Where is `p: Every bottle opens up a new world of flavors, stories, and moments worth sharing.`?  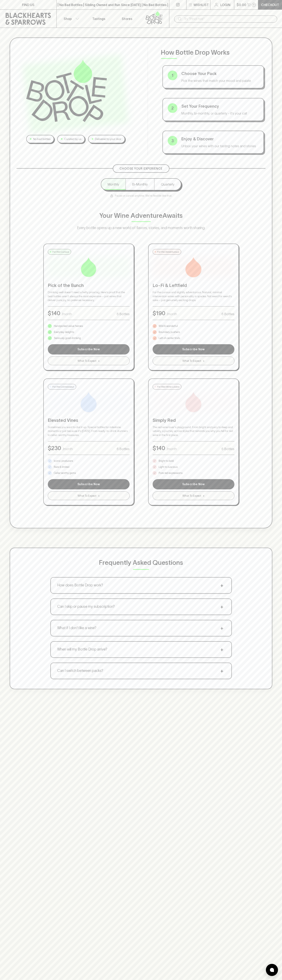
p: Every bottle opens up a new world of flavors, stories, and moments worth sharing. is located at coordinates (141, 228).